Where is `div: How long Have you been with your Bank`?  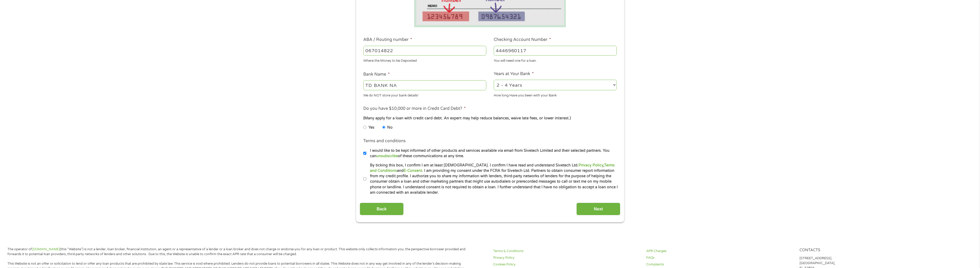 div: How long Have you been with your Bank is located at coordinates (555, 94).